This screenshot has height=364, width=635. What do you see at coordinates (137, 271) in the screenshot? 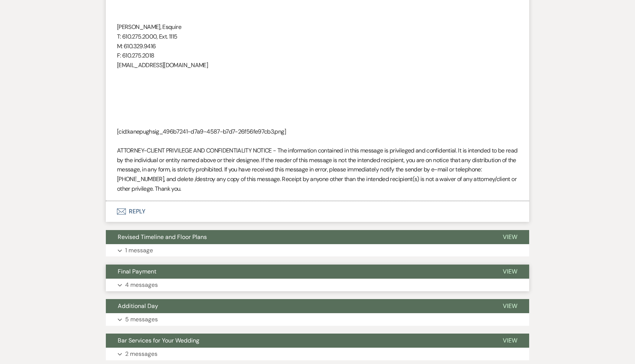
I see `span: Final Payment` at bounding box center [137, 271].